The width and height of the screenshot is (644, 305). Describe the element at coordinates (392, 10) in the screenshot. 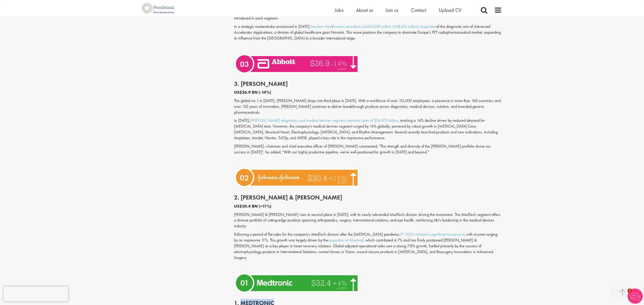

I see `a: Join us` at that location.